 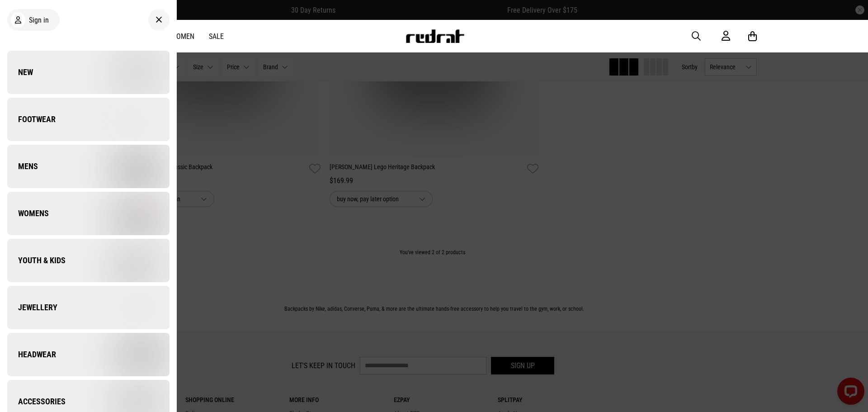 I want to click on a: Youth & Kids Company, so click(x=88, y=260).